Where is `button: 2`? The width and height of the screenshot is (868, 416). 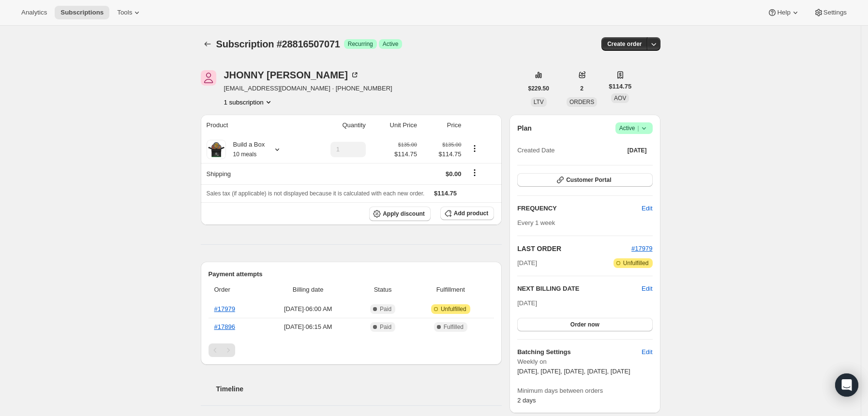
button: 2 is located at coordinates (581, 88).